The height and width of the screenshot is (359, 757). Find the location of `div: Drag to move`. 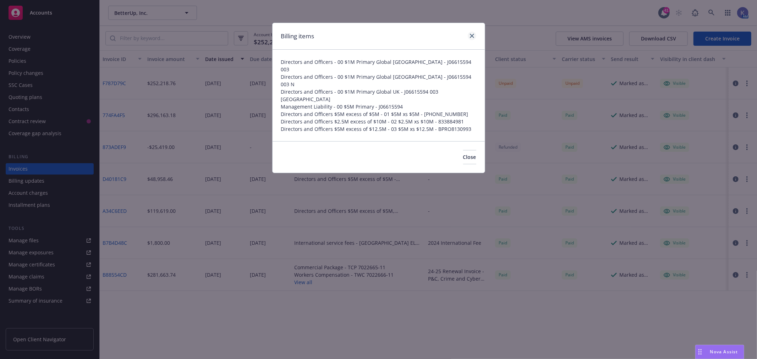

div: Drag to move is located at coordinates (700, 352).